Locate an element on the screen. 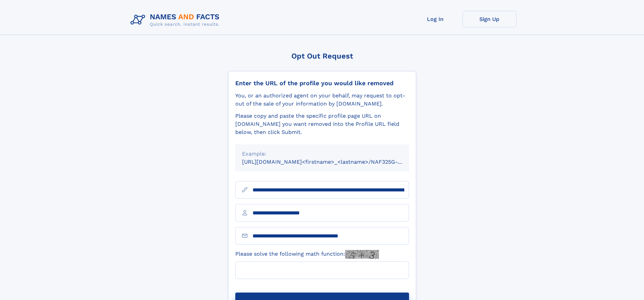 Image resolution: width=644 pixels, height=300 pixels. div: Enter the URL of the profile you would like removed is located at coordinates (322, 83).